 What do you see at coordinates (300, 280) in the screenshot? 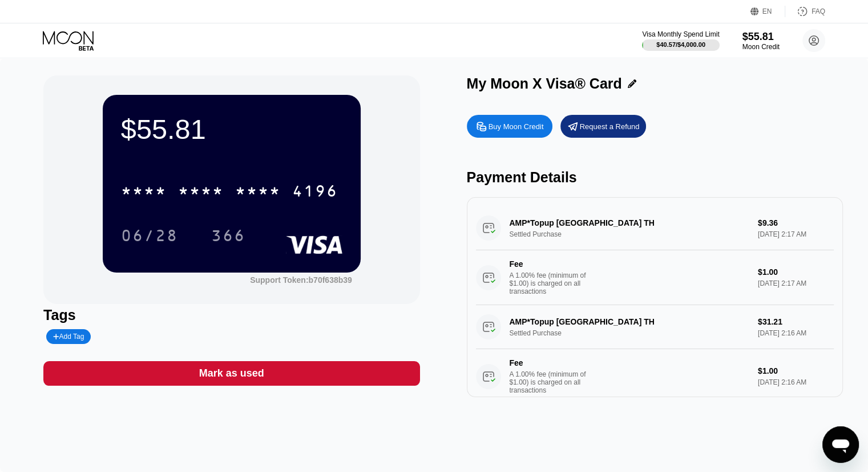
I see `div: Support Token: b70f638b39` at bounding box center [300, 280].